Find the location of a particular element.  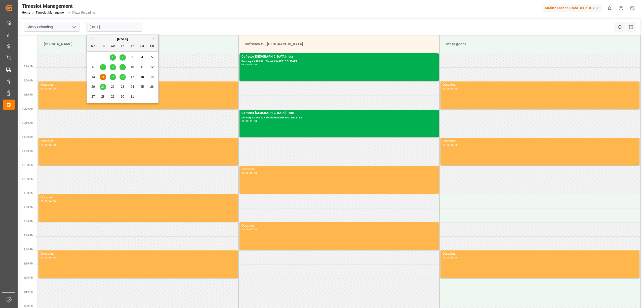

span: 4 is located at coordinates (142, 58).